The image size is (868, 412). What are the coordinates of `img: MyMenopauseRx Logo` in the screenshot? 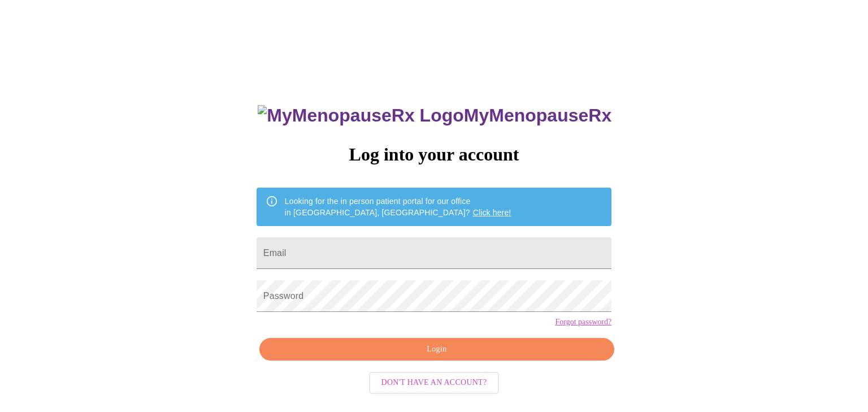 It's located at (360, 115).